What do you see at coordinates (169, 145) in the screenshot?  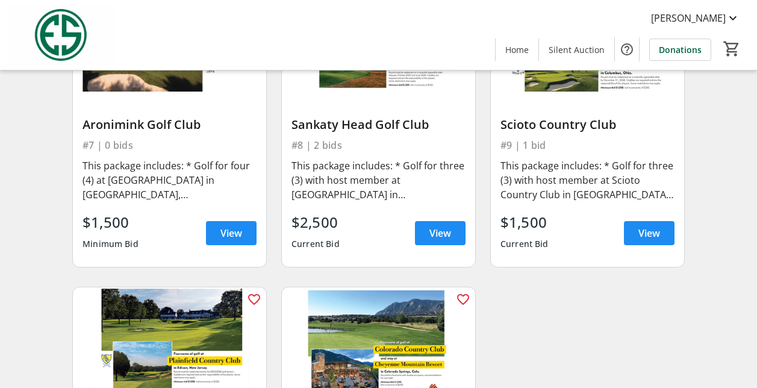 I see `div: #7 | 0 bids` at bounding box center [169, 145].